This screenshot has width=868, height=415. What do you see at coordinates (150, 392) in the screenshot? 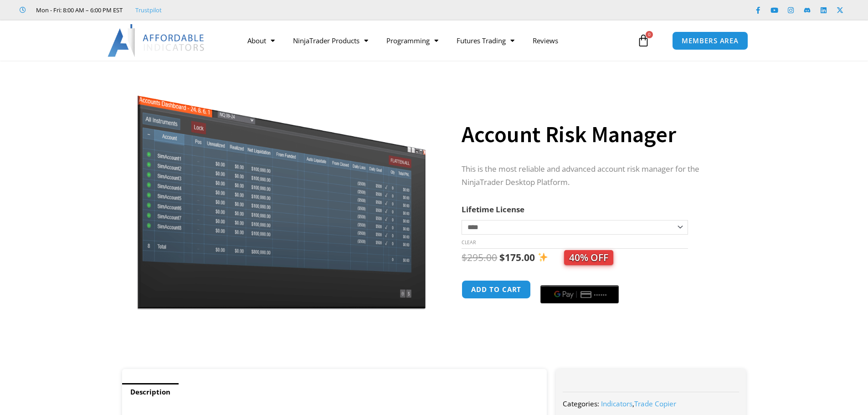
I see `a: Description` at bounding box center [150, 392].